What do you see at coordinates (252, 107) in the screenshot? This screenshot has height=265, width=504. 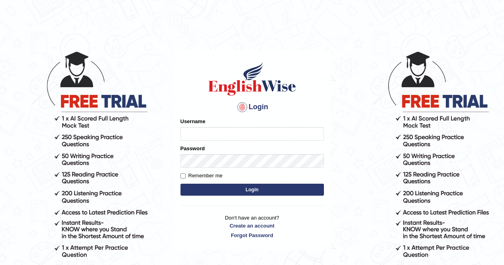 I see `h4: Login` at bounding box center [252, 107].